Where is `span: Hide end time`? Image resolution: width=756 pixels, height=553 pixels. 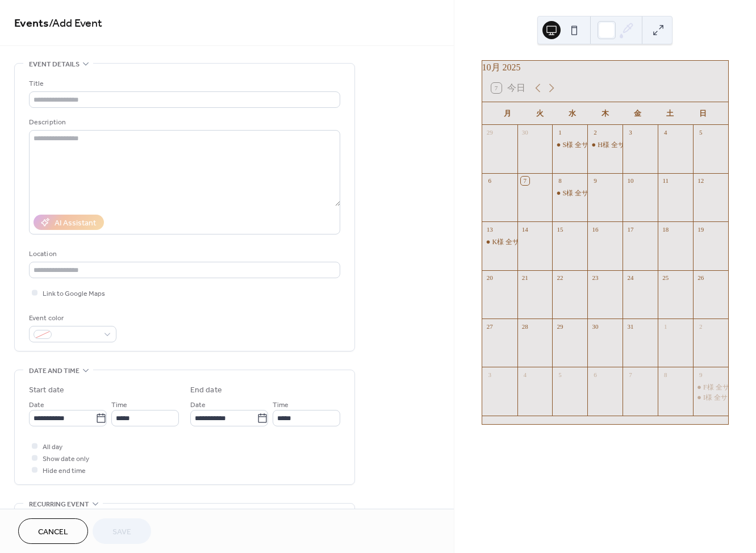 span: Hide end time is located at coordinates (64, 470).